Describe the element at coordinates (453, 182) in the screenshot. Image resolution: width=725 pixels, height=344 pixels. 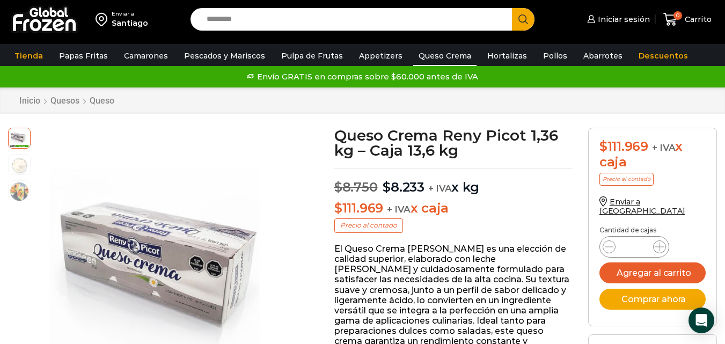
I see `p: x kg` at that location.